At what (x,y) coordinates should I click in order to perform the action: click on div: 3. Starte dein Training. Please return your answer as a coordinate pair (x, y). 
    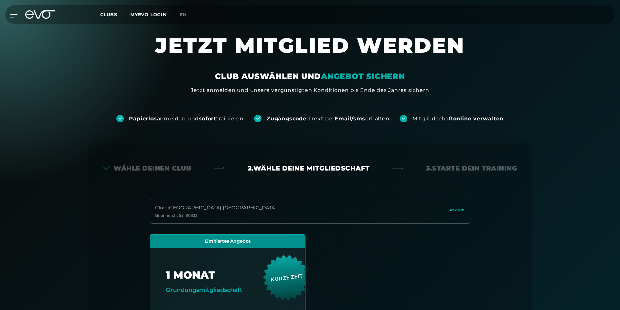
    Looking at the image, I should click on (471, 168).